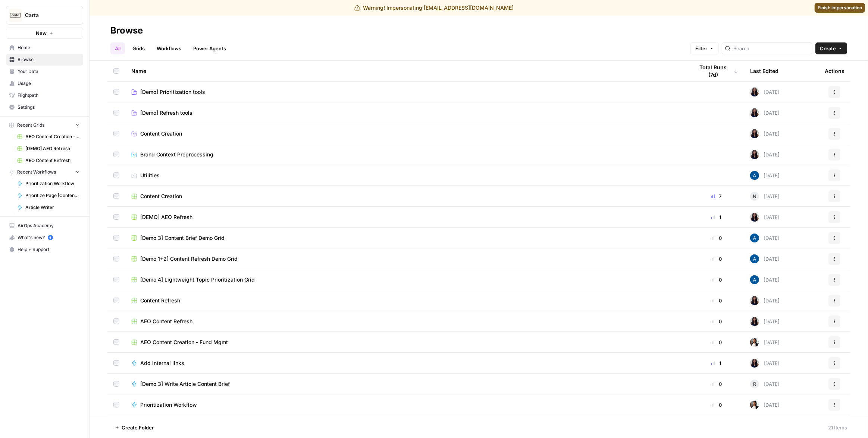 The height and width of the screenshot is (438, 868). What do you see at coordinates (118, 48) in the screenshot?
I see `a: All` at bounding box center [118, 48].